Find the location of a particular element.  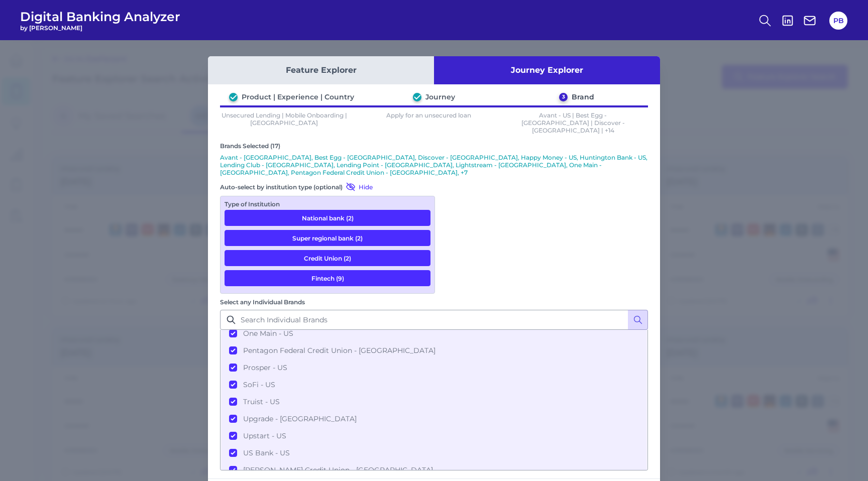

button: Upstart - US is located at coordinates (434, 436).